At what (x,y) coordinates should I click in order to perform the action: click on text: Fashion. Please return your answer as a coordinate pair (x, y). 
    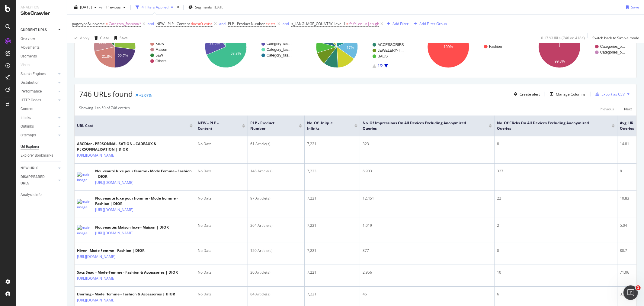
    Looking at the image, I should click on (495, 47).